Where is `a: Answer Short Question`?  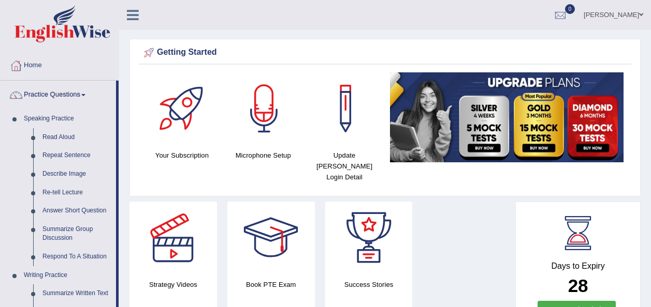 a: Answer Short Question is located at coordinates (77, 211).